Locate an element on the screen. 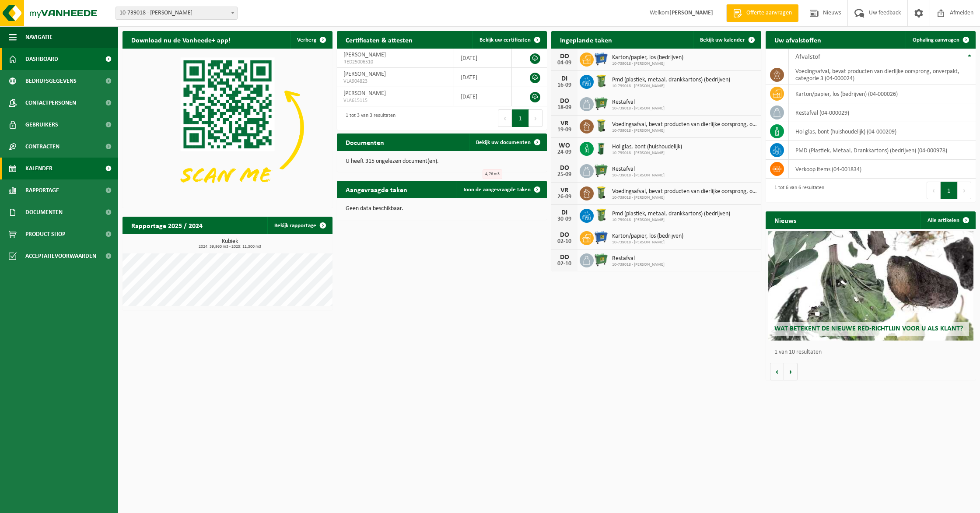 The image size is (980, 513). button: Volgende is located at coordinates (790, 371).